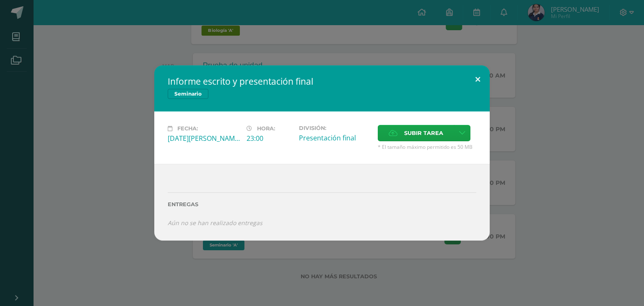 Image resolution: width=644 pixels, height=306 pixels. What do you see at coordinates (188, 94) in the screenshot?
I see `span: Seminario` at bounding box center [188, 94].